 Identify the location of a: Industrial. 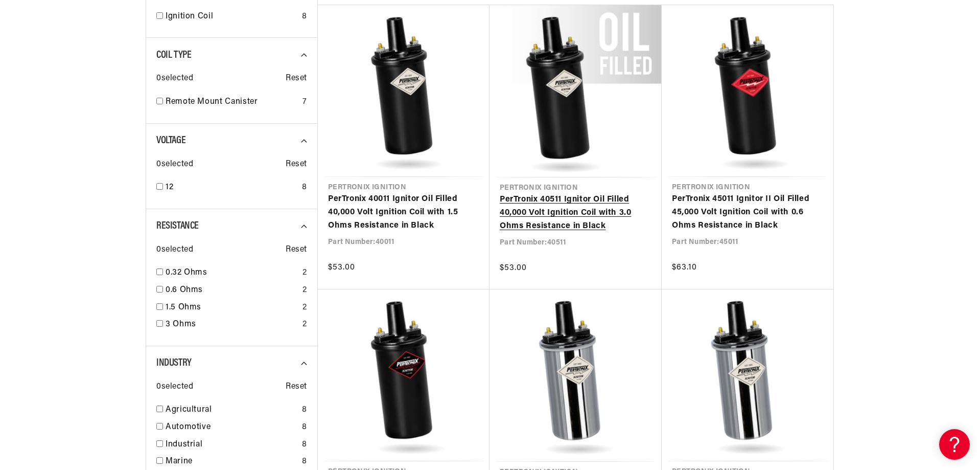
(232, 445).